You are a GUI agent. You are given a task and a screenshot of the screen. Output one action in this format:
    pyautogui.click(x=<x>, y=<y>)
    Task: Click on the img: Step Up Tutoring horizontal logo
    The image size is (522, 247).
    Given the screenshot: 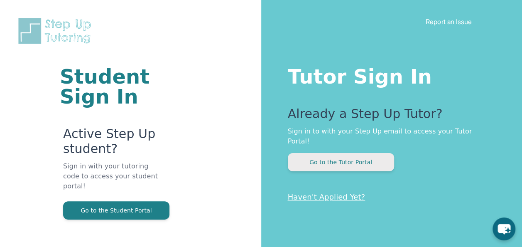 What is the action you would take?
    pyautogui.click(x=57, y=31)
    